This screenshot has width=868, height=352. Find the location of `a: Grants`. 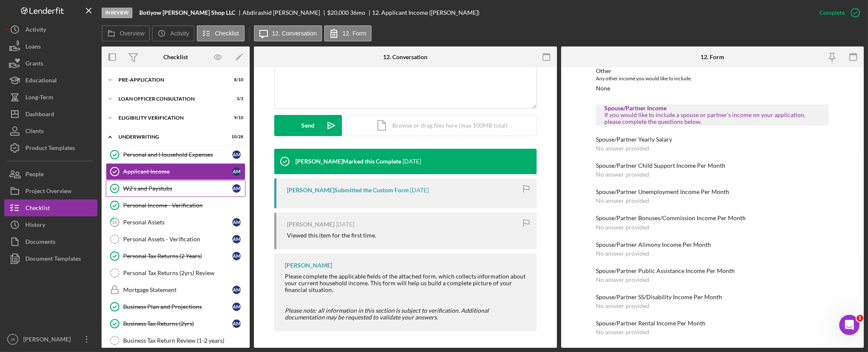

a: Grants is located at coordinates (51, 63).